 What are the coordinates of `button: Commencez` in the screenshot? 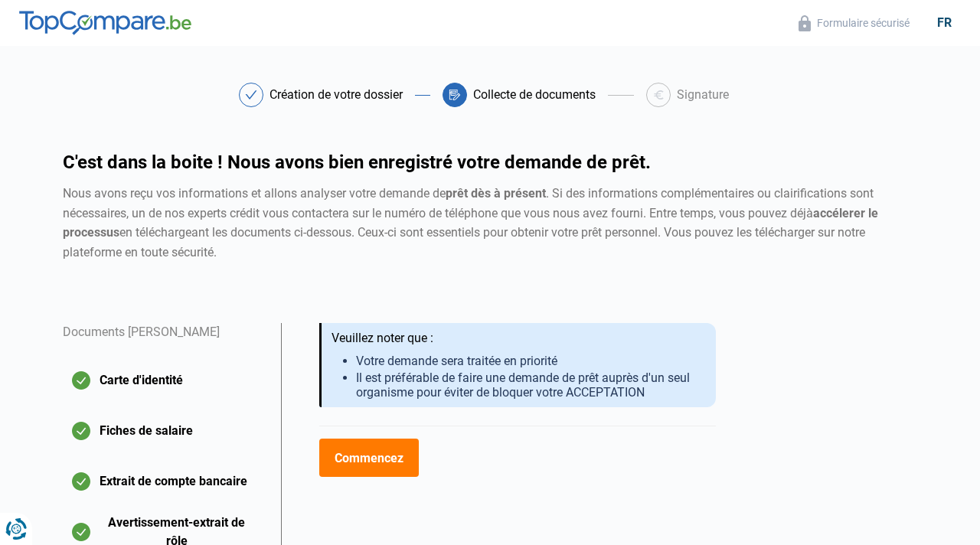 It's located at (368, 458).